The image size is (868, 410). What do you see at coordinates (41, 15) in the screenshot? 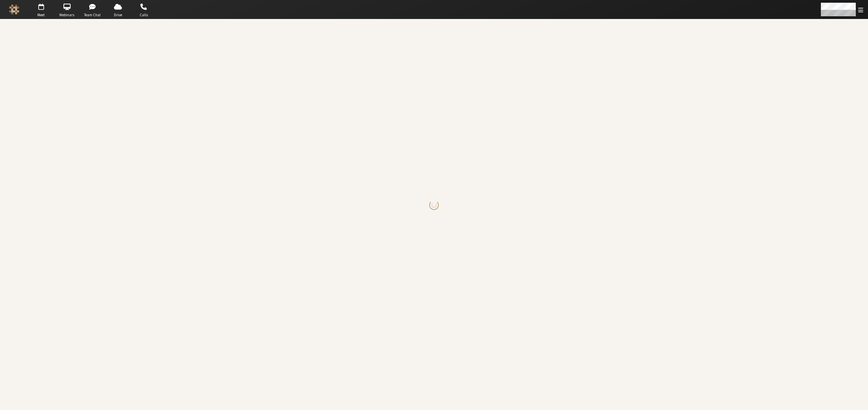
I see `span: Meet` at bounding box center [41, 15].